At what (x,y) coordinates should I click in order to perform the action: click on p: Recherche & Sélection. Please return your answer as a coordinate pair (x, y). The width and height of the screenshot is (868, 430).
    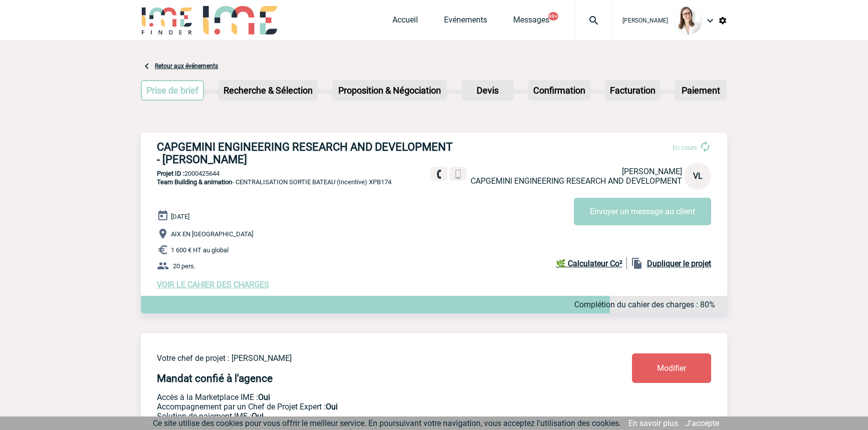
    Looking at the image, I should click on (268, 90).